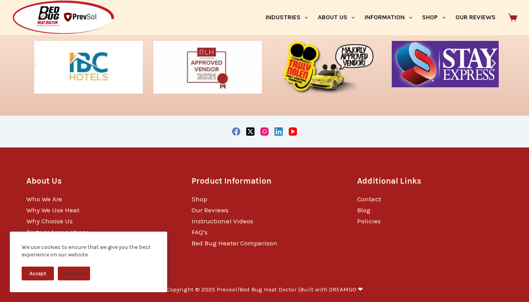 The image size is (529, 302). What do you see at coordinates (264, 131) in the screenshot?
I see `a: Instagram` at bounding box center [264, 131].